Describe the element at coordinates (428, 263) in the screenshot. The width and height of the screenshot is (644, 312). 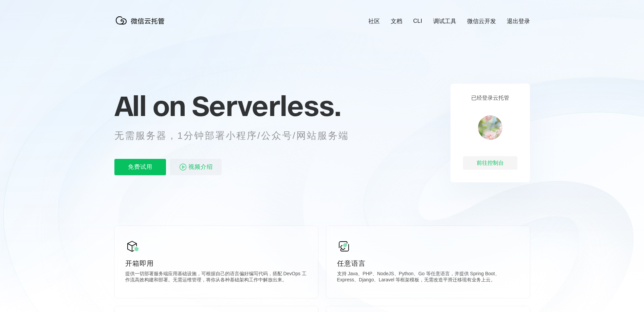
I see `p: 任意语言` at that location.